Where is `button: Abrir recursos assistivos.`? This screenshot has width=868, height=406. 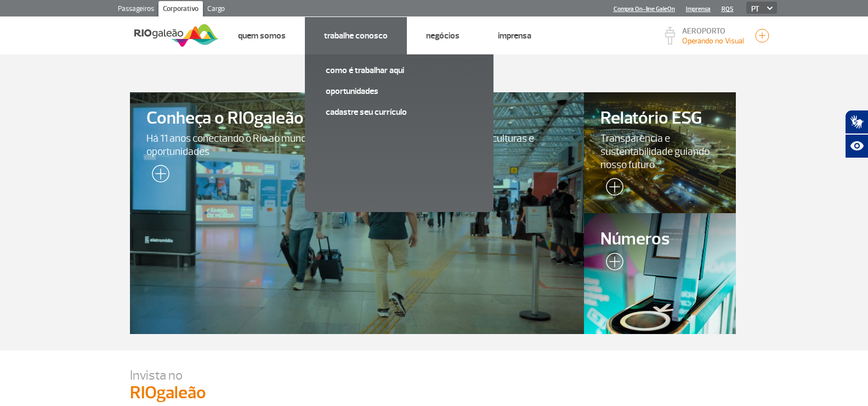 button: Abrir recursos assistivos. is located at coordinates (857, 146).